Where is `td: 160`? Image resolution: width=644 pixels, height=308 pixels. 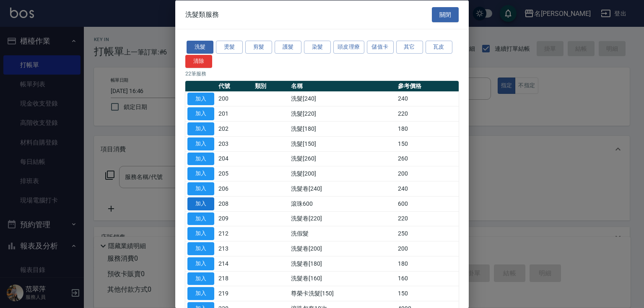 td: 160 is located at coordinates (428, 279).